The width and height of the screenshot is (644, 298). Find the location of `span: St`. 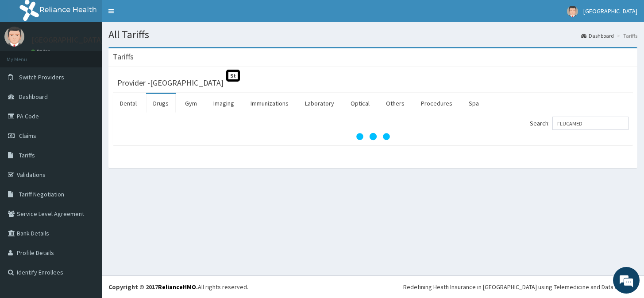

span: St is located at coordinates (233, 75).